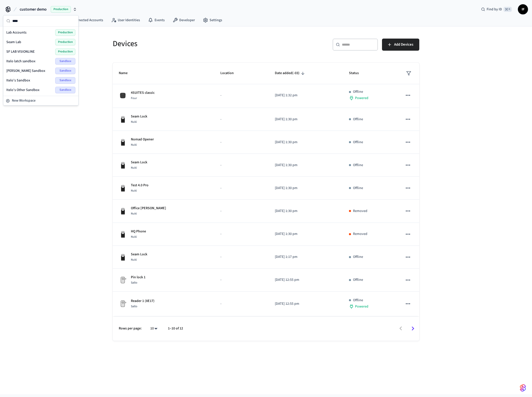  What do you see at coordinates (18, 80) in the screenshot?
I see `span: Itelo's Sandbox` at bounding box center [18, 80].